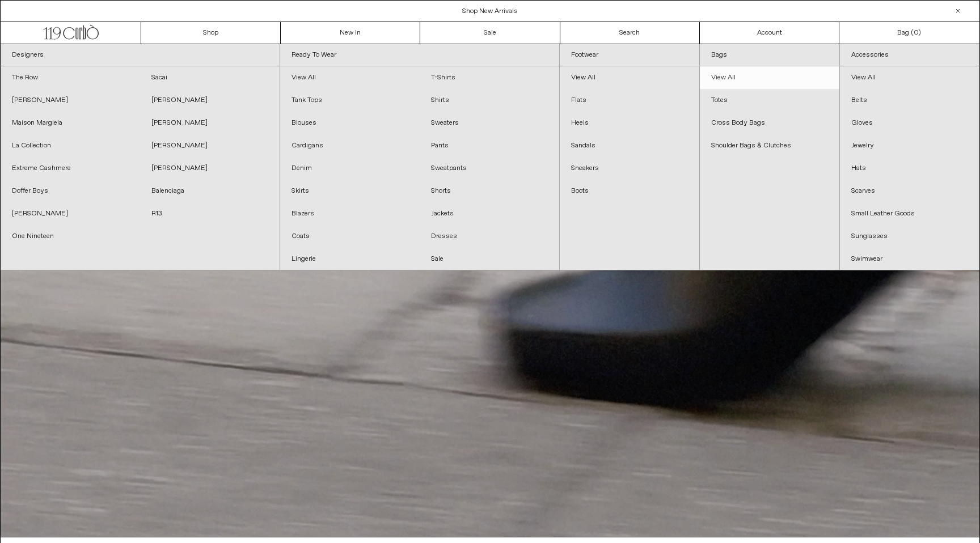 This screenshot has height=543, width=980. What do you see at coordinates (490, 168) in the screenshot?
I see `a: Sweatpants` at bounding box center [490, 168].